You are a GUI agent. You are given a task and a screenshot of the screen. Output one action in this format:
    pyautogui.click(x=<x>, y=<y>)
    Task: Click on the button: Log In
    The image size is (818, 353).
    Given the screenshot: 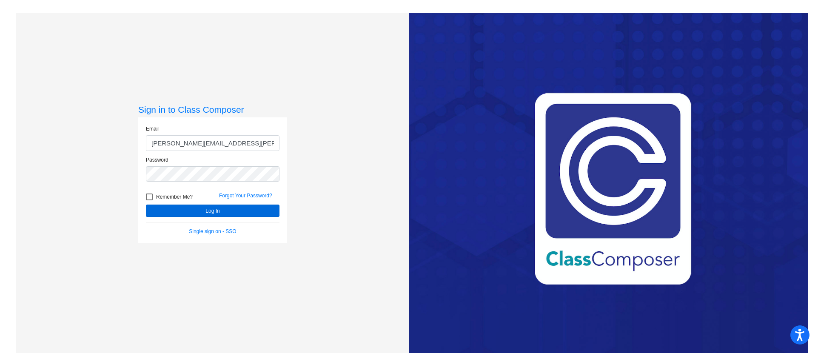 What is the action you would take?
    pyautogui.click(x=213, y=211)
    